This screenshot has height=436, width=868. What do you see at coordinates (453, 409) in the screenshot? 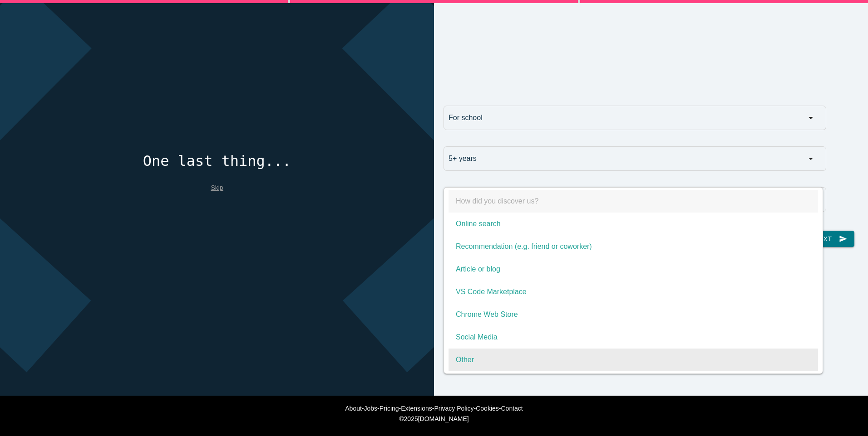
I see `a: Privacy Policy` at bounding box center [453, 409].